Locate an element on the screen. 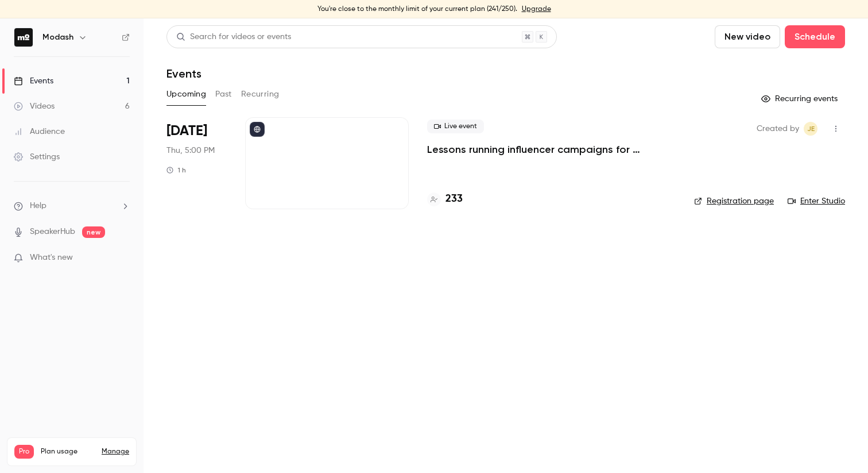  button: Recurring is located at coordinates (260, 94).